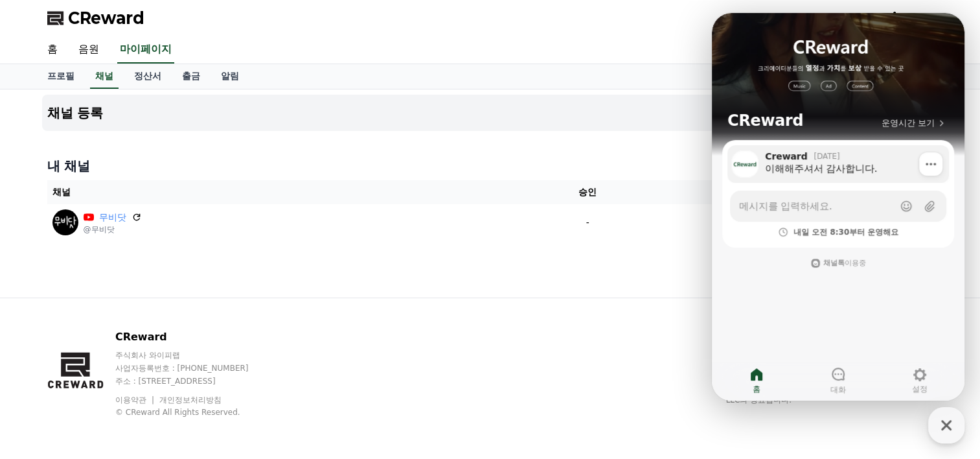 This screenshot has height=459, width=980. Describe the element at coordinates (230, 77) in the screenshot. I see `a: 알림` at that location.